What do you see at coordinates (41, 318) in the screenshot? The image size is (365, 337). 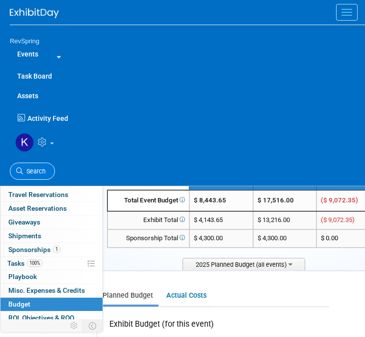 I see `span: ROI, Objectives & ROO` at bounding box center [41, 318].